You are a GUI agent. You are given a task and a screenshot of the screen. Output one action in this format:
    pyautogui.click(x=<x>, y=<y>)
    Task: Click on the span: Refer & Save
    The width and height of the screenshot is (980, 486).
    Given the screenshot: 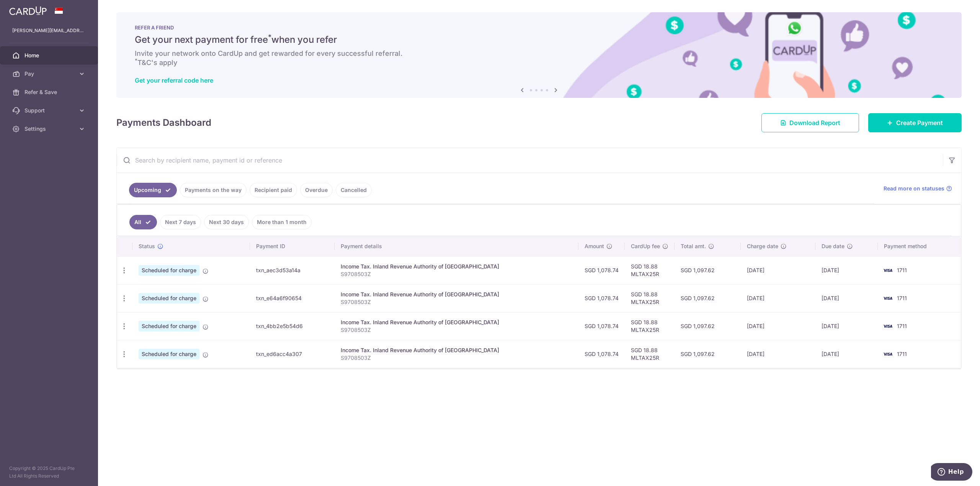 What is the action you would take?
    pyautogui.click(x=50, y=92)
    